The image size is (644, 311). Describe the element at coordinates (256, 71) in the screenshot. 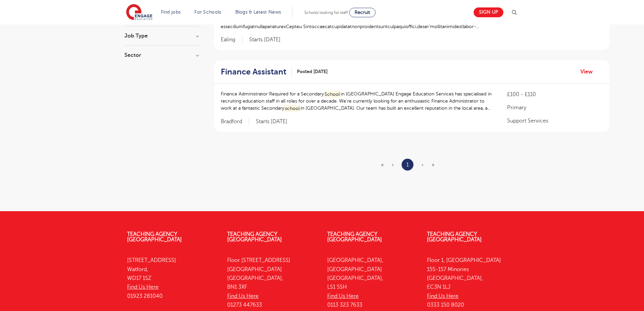

I see `a: Finance Assistant` at that location.